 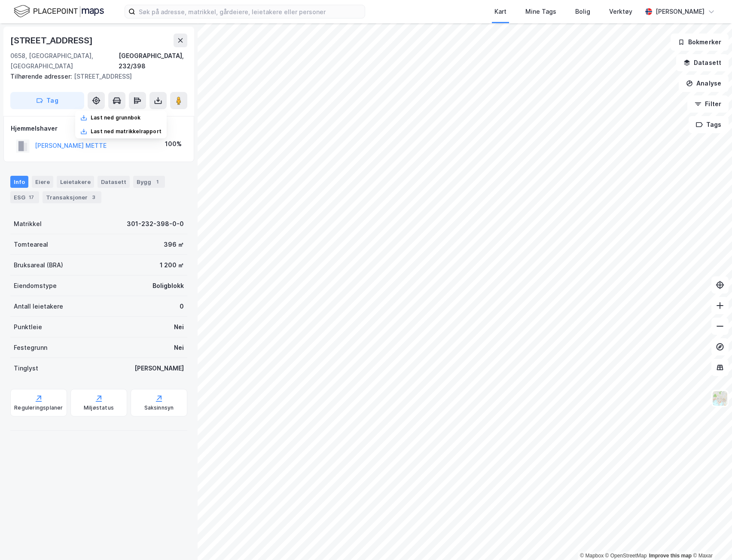 I want to click on img: logo.f888ab2527a4732fd821a326f86c7f29.svg, so click(x=59, y=11).